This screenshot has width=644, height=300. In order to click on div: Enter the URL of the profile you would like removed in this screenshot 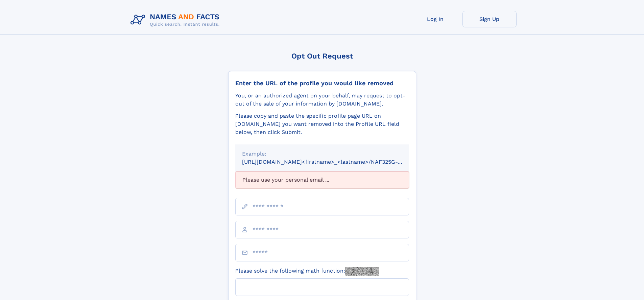, I will do `click(322, 83)`.